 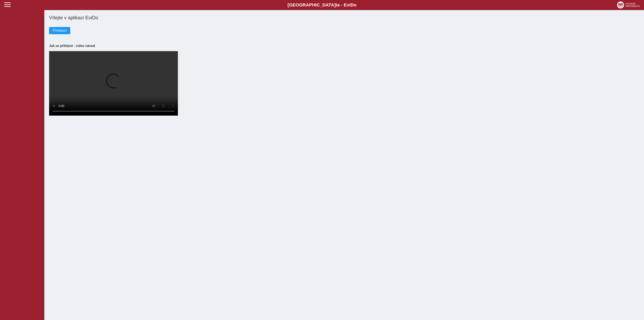 I want to click on button: Přihlášení, so click(x=60, y=30).